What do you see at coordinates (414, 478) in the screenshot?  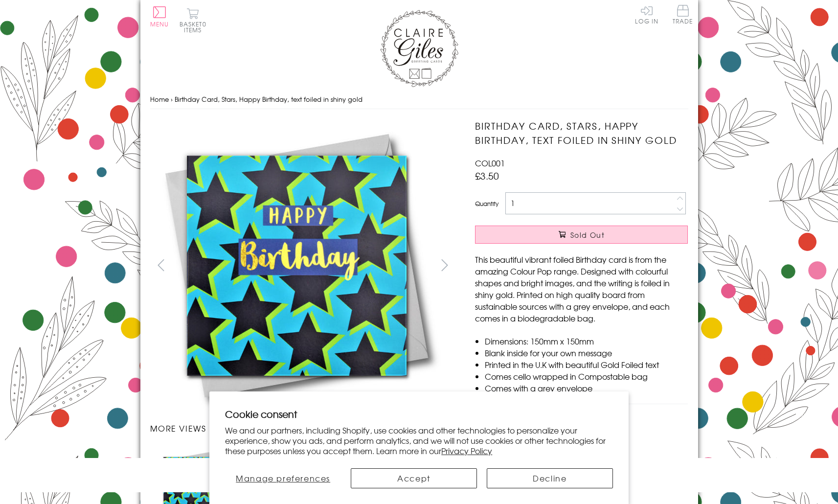 I see `button: Accept` at bounding box center [414, 478].